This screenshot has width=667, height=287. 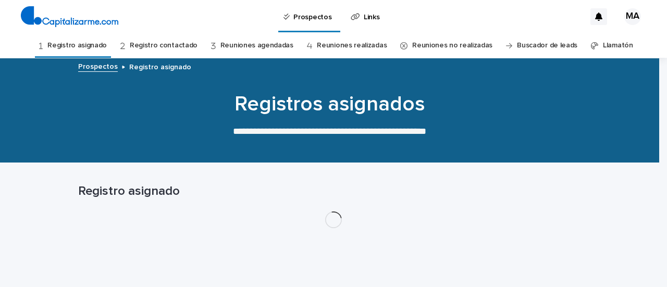 I want to click on a: Reuniones agendadas, so click(x=257, y=45).